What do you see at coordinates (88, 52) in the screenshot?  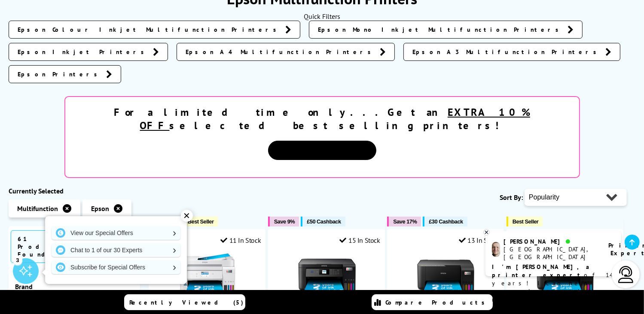 I see `a: Epson Inkjet Printers` at bounding box center [88, 52].